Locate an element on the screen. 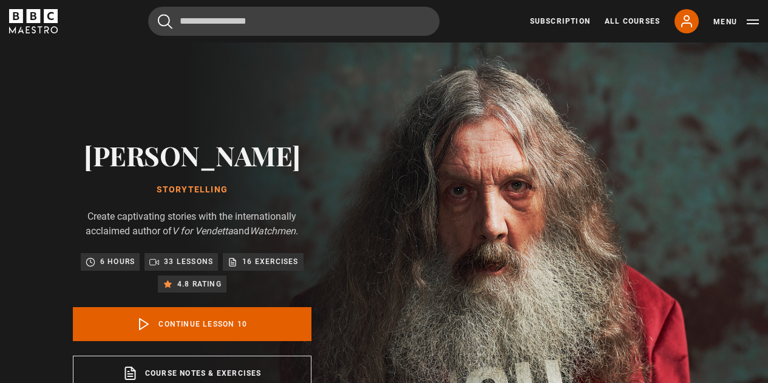 This screenshot has height=383, width=768. i: V for Vendetta is located at coordinates (202, 231).